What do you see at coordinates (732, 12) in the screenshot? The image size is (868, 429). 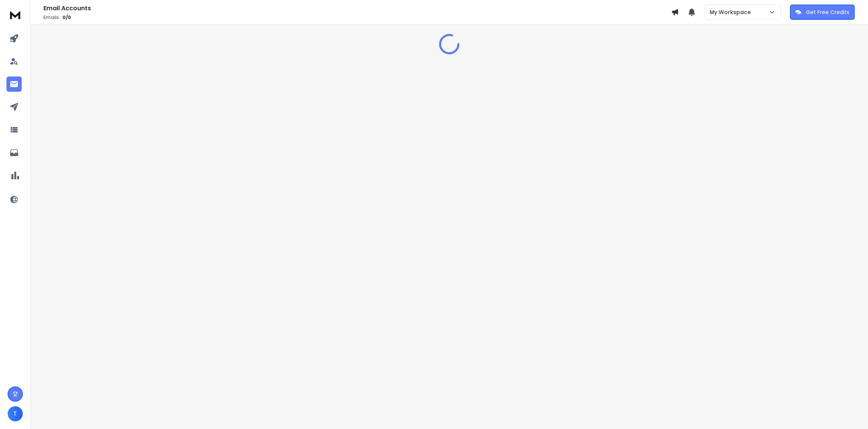 I see `p: My Workspace` at bounding box center [732, 12].